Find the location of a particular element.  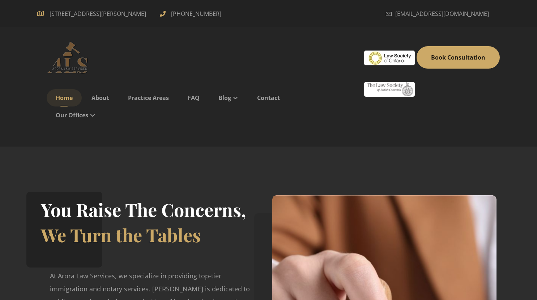

span: About is located at coordinates (100, 98).